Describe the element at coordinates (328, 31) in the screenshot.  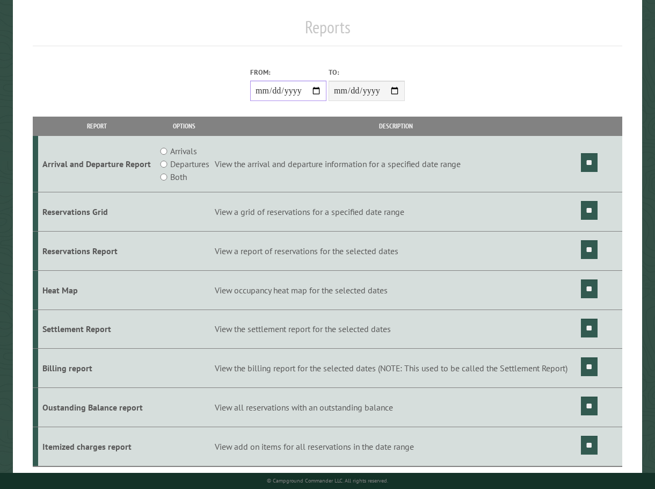
I see `h1: Reports` at that location.